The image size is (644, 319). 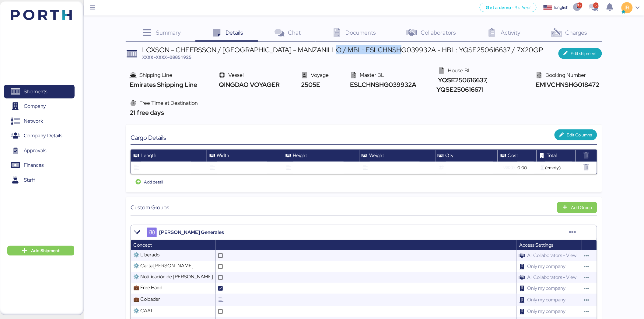 What do you see at coordinates (35, 106) in the screenshot?
I see `span: Company` at bounding box center [35, 106].